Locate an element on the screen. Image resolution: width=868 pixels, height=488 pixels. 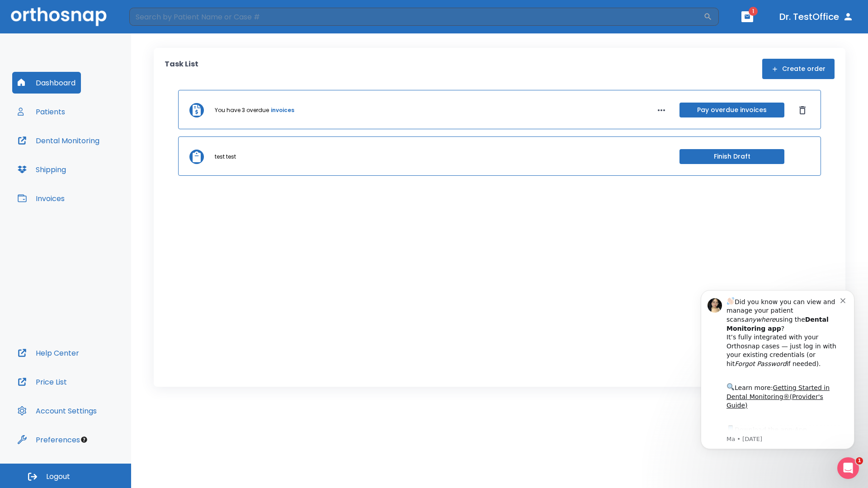
input: Search by Patient Name or Case # is located at coordinates (417, 17).